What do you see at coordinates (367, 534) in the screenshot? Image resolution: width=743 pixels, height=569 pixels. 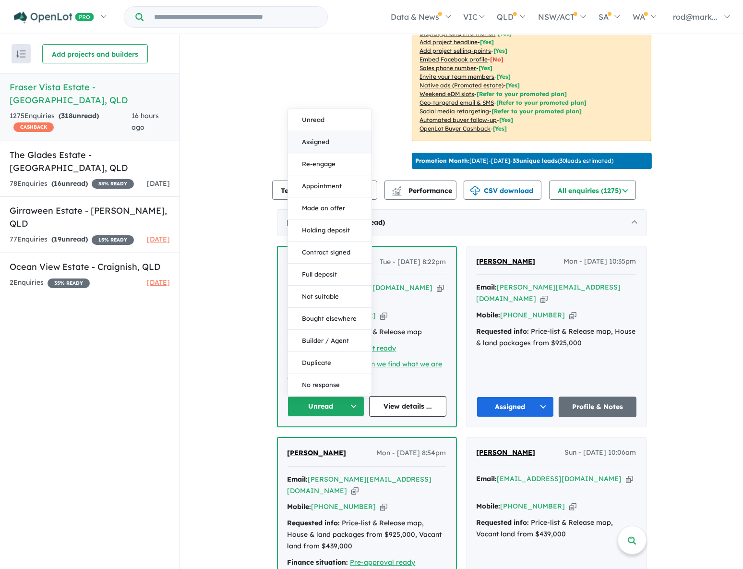 I see `div: Price-list & Release map, House & land packages from $925,000, Vacant land from $439,000` at bounding box center [367, 534].